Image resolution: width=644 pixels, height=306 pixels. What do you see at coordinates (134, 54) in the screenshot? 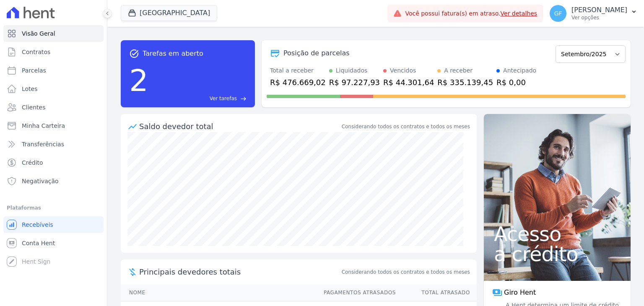
I see `span: task_alt` at bounding box center [134, 54].